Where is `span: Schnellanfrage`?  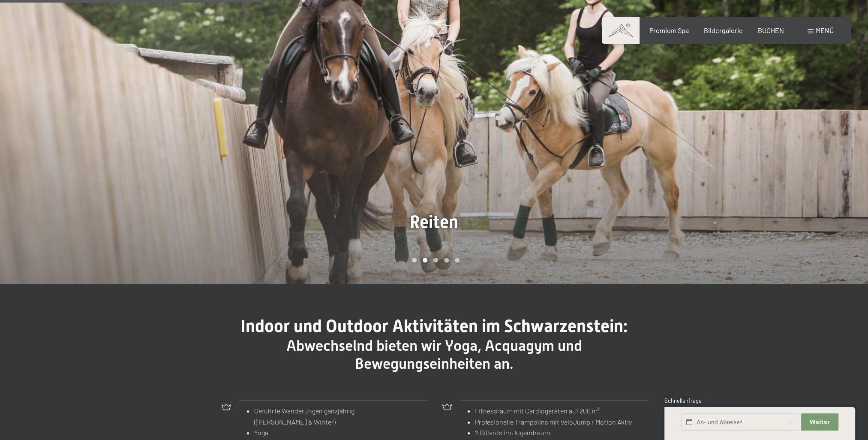
span: Schnellanfrage is located at coordinates (683, 400).